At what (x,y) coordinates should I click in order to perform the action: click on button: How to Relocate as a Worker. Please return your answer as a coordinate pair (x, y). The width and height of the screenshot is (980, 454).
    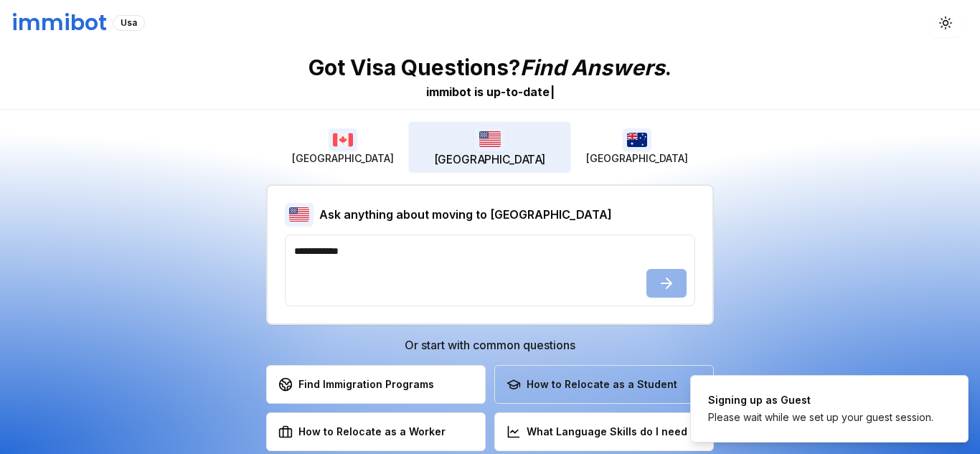
    Looking at the image, I should click on (376, 432).